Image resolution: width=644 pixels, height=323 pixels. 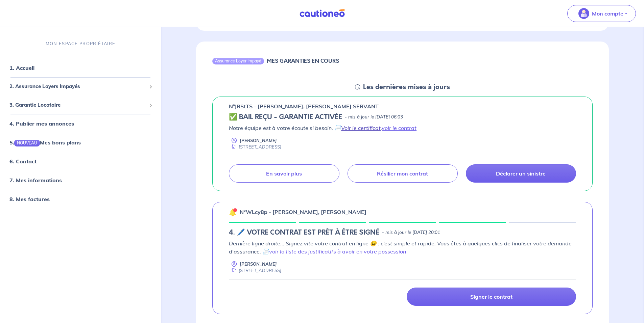 What do you see at coordinates (36, 180) in the screenshot?
I see `a: 7. Mes informations` at bounding box center [36, 180].